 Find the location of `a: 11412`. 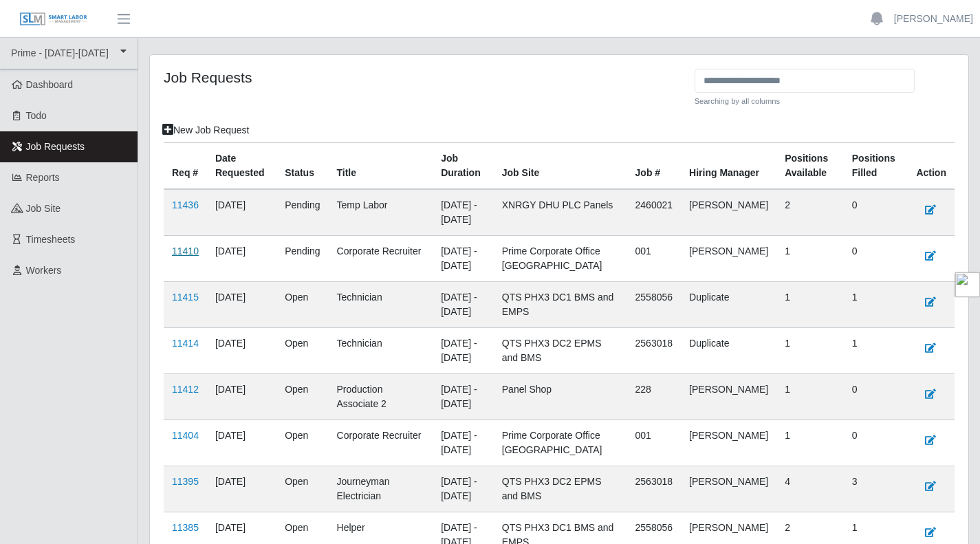

a: 11412 is located at coordinates (185, 389).